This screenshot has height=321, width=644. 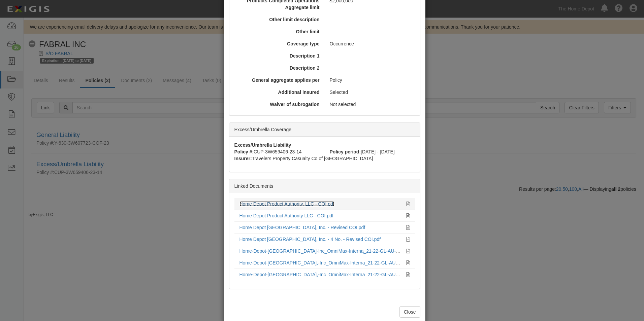 I want to click on a: Home Depot Product Authority, LLC - COI.pdf, so click(x=287, y=204).